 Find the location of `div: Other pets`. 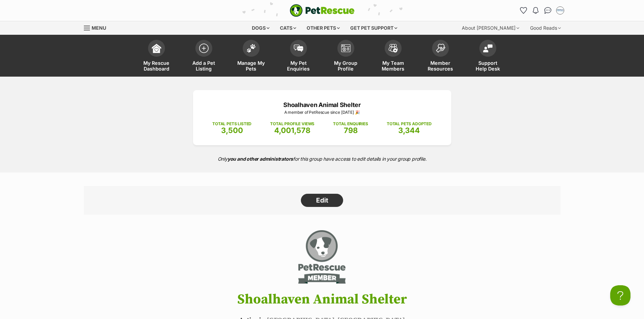

div: Other pets is located at coordinates (323, 28).